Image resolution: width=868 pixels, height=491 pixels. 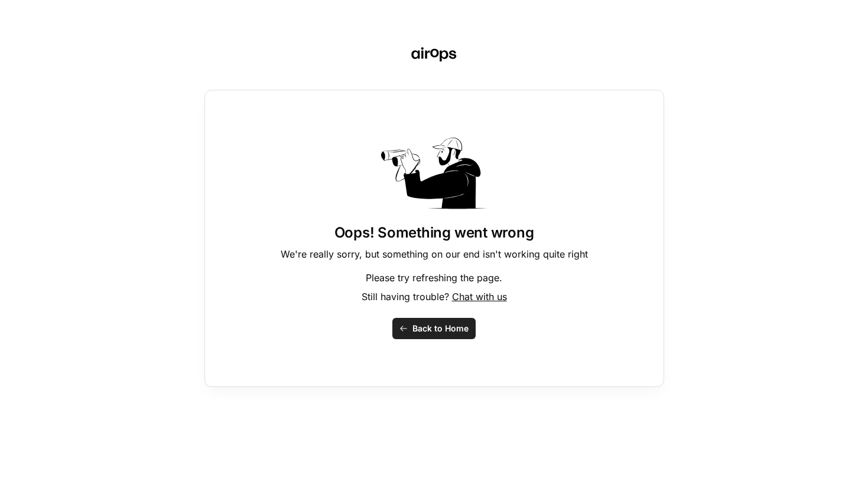 I want to click on p: We're really sorry, but something on our end isn't working quite right, so click(x=434, y=254).